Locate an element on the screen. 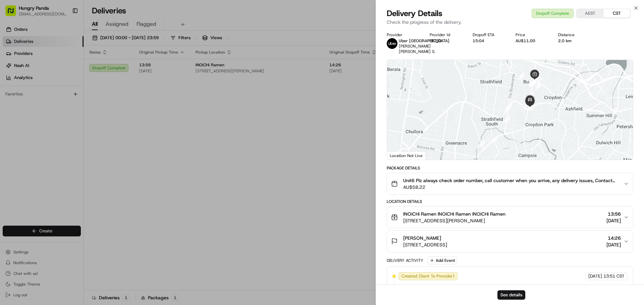 This screenshot has width=644, height=305. div: AU$11.00 is located at coordinates (532, 41).